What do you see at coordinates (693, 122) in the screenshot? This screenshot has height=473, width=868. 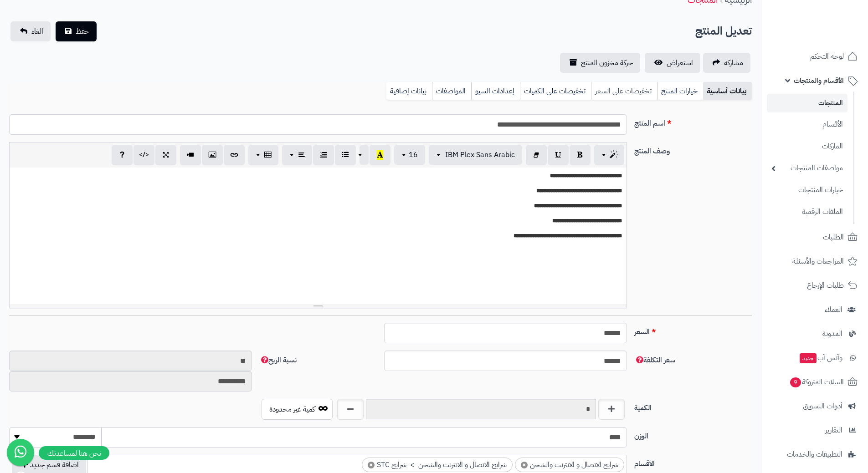 I see `label: اسم المنتج` at bounding box center [693, 122].